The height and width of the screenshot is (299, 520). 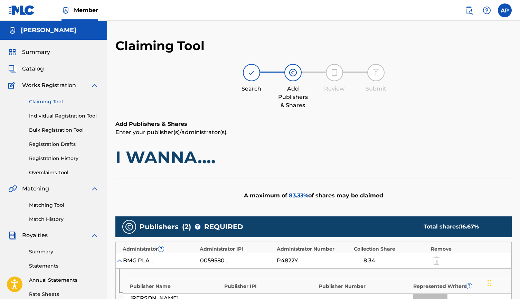 What do you see at coordinates (36, 52) in the screenshot?
I see `span: Summary` at bounding box center [36, 52].